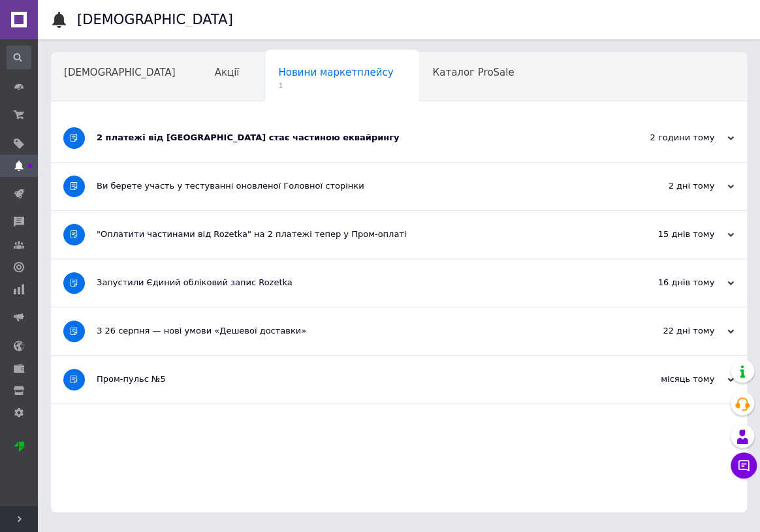  What do you see at coordinates (669, 186) in the screenshot?
I see `div: 2 дні тому` at bounding box center [669, 186].